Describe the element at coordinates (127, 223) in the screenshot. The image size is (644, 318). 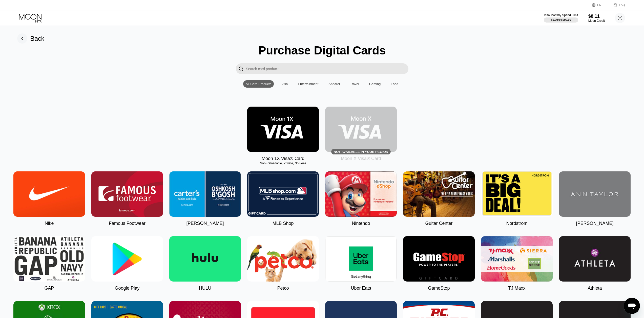
I see `div: Famous Footwear` at that location.